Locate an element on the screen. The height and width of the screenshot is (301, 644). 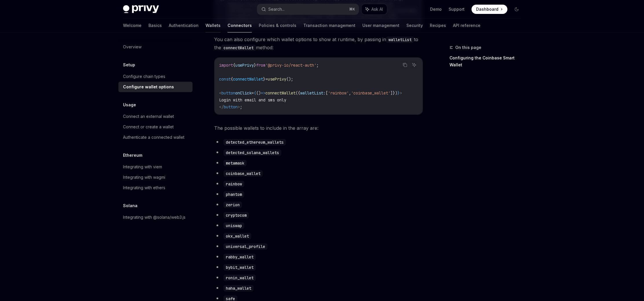
a: Connect an external wallet is located at coordinates (156, 116).